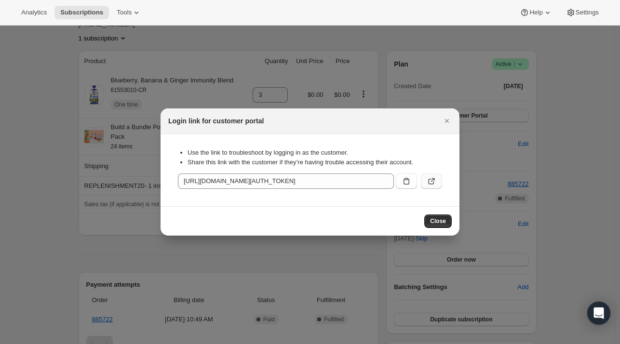  I want to click on button: Subscriptions, so click(81, 13).